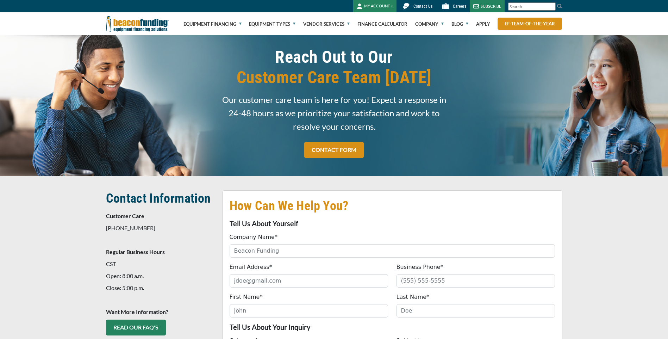 This screenshot has height=339, width=668. I want to click on img: Beacon Funding Corporation logo, so click(137, 24).